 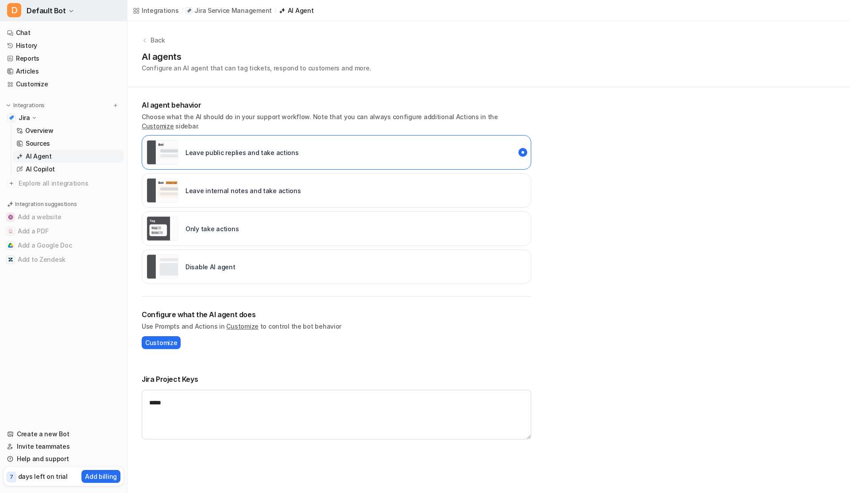 I want to click on h2: Jira Project Keys, so click(x=337, y=379).